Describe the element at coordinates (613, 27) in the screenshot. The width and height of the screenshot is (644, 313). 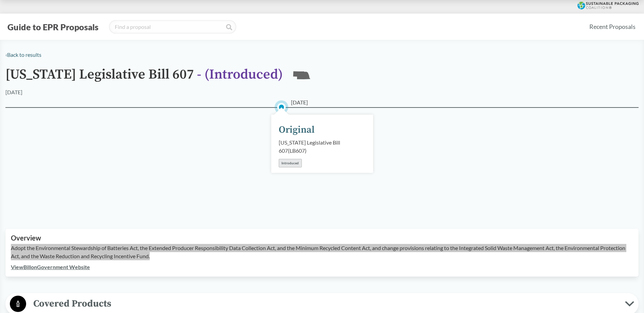
I see `a: Recent Proposals` at that location.